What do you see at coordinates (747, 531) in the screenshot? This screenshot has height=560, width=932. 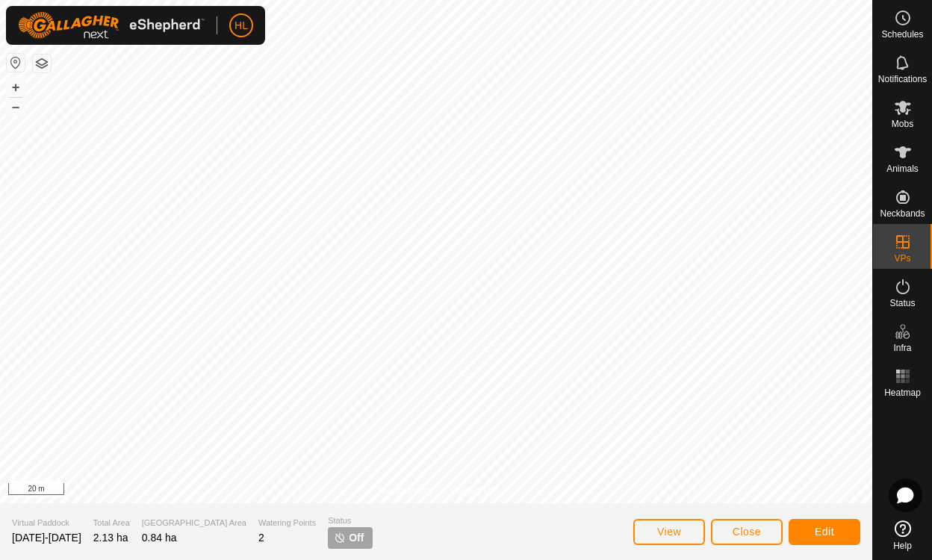 I see `span: Close` at bounding box center [747, 531].